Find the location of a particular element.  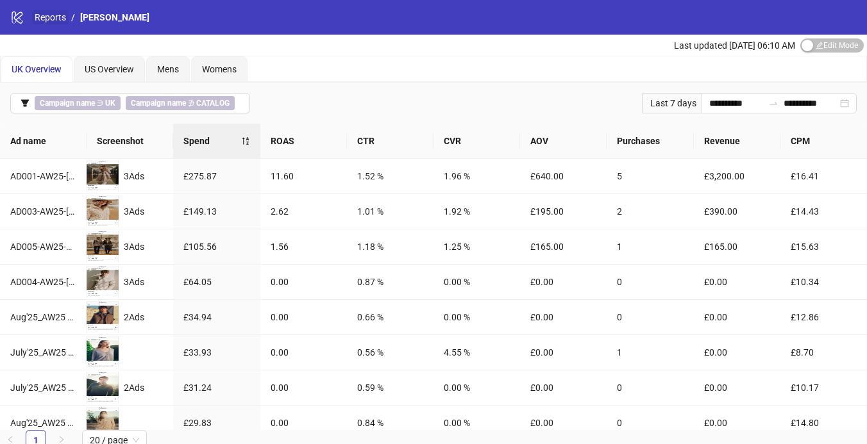

b: CATALOG is located at coordinates (213, 103).